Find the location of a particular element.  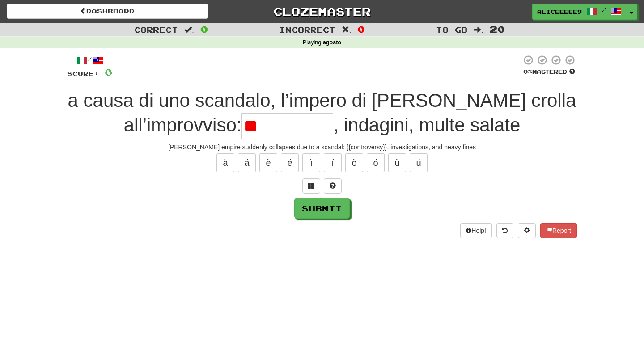

span: , indagini, multe salate is located at coordinates (427, 125).